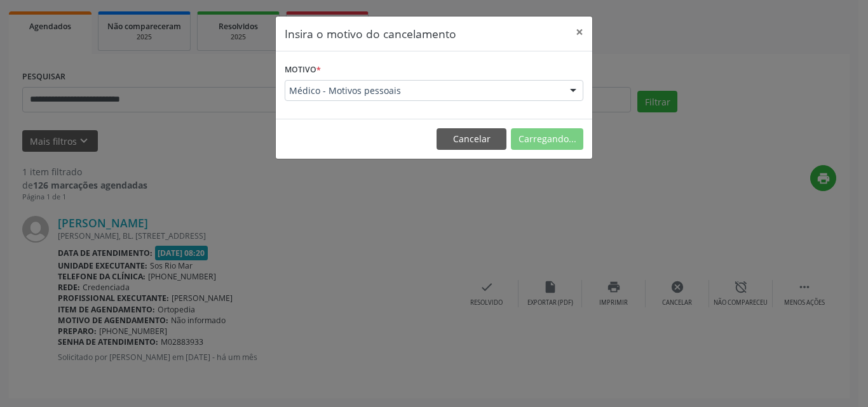 The height and width of the screenshot is (407, 868). I want to click on label: Motivo, so click(302, 70).